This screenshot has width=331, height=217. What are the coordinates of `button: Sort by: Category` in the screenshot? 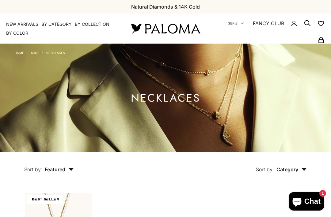 It's located at (282, 165).